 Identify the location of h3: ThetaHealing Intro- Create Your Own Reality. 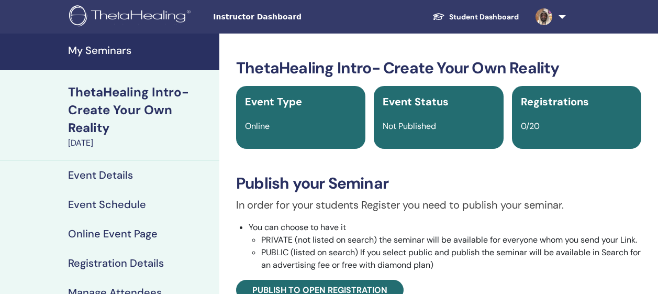
(439, 68).